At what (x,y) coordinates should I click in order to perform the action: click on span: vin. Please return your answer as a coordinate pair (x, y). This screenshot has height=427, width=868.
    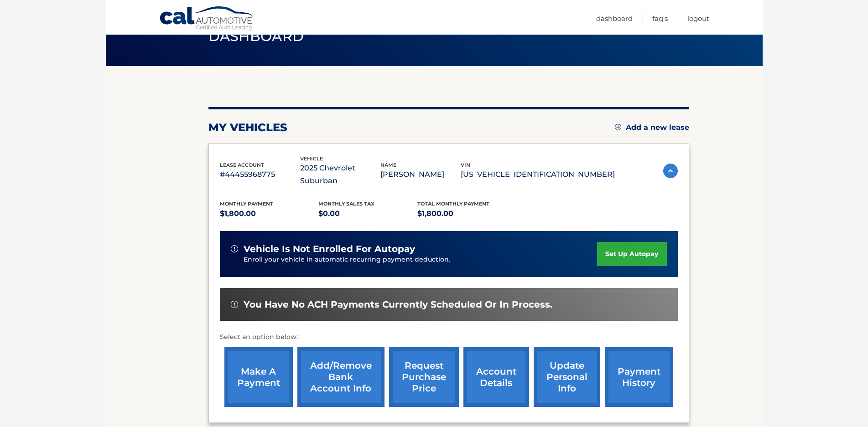
    Looking at the image, I should click on (465, 165).